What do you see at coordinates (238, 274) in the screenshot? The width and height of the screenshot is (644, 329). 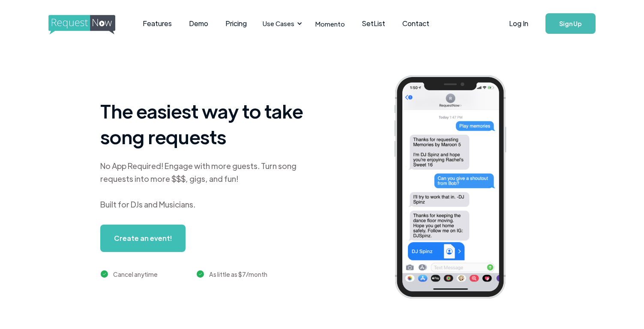 I see `div: As little as $7/month` at bounding box center [238, 274].